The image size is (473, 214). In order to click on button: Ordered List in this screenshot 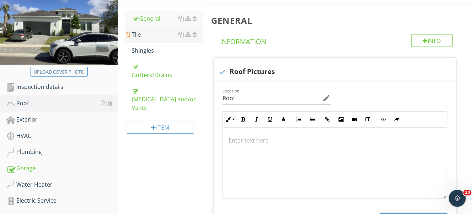, I will do `click(299, 119)`.